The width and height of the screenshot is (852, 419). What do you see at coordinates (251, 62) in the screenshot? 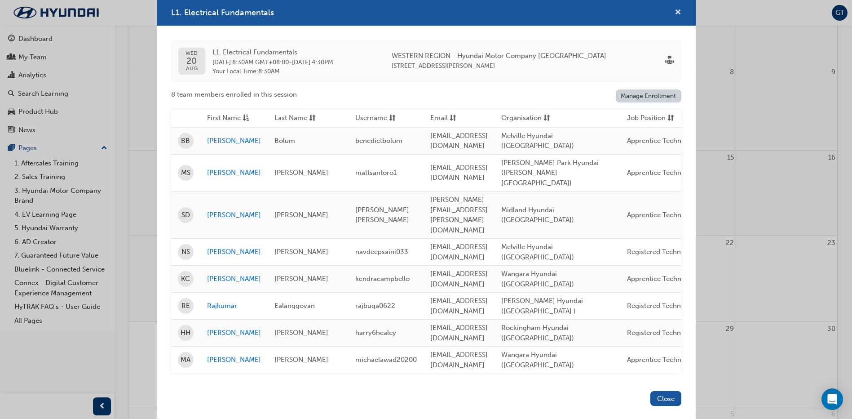
I see `span: 20 Aug 2025 8:30AM GMT+08:00` at bounding box center [251, 62].